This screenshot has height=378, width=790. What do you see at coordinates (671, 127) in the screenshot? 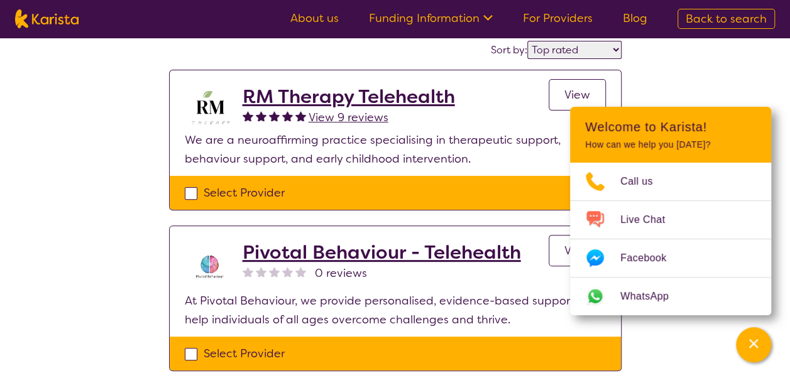
I see `h2: Welcome to Karista!` at bounding box center [671, 127].